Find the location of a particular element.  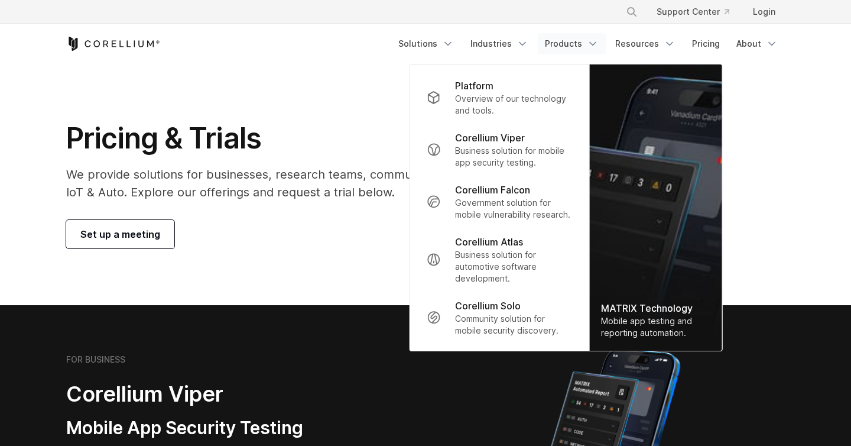

span: Set up a meeting is located at coordinates (120, 234).